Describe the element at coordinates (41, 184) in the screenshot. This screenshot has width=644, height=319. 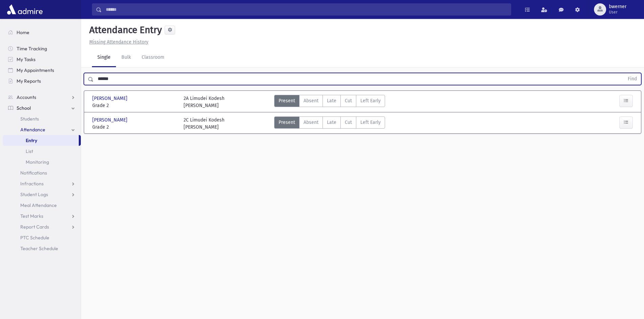
I see `a: Infractions` at that location.